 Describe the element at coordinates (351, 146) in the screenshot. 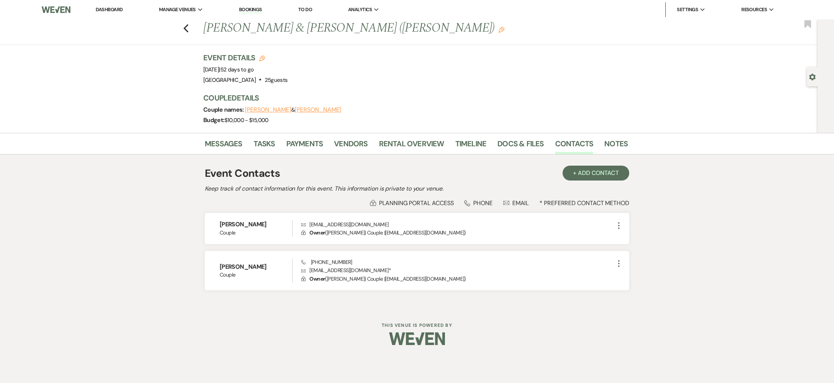

I see `a: Vendors` at that location.